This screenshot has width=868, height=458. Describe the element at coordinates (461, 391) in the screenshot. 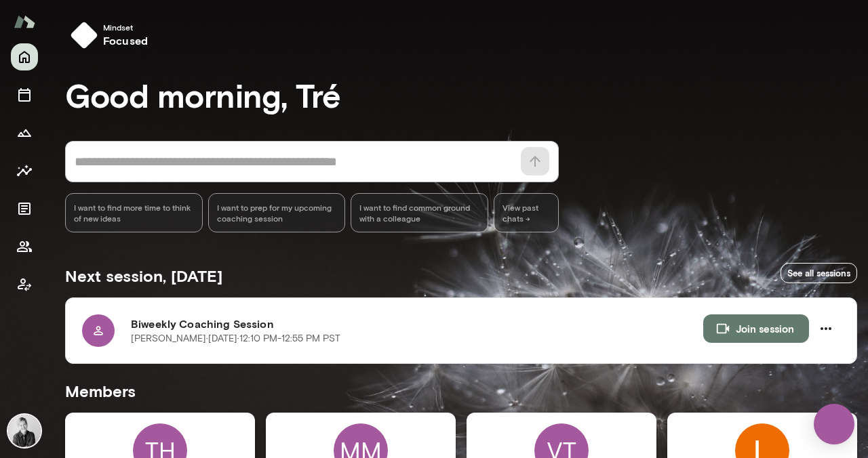

I see `h5: Members` at that location.